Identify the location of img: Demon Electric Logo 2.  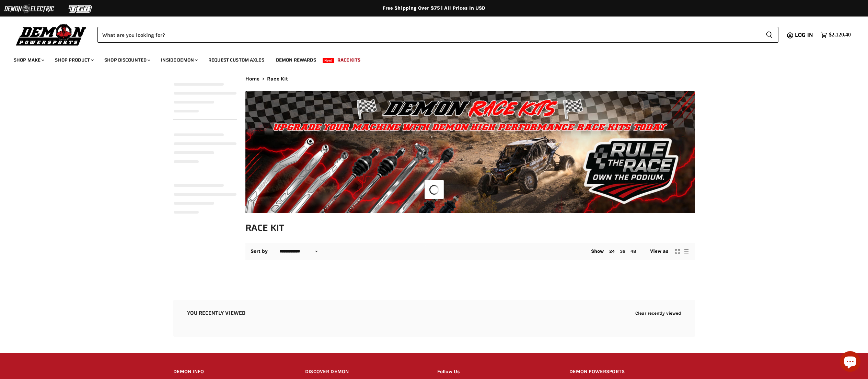
(29, 9).